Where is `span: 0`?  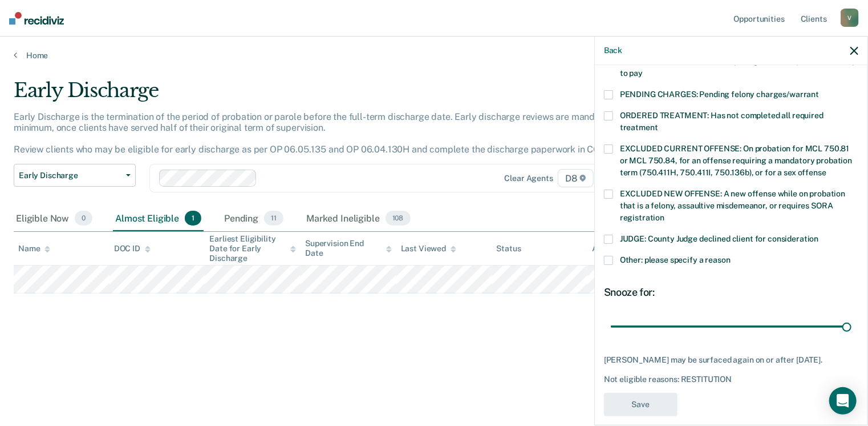
span: 0 is located at coordinates (83, 218).